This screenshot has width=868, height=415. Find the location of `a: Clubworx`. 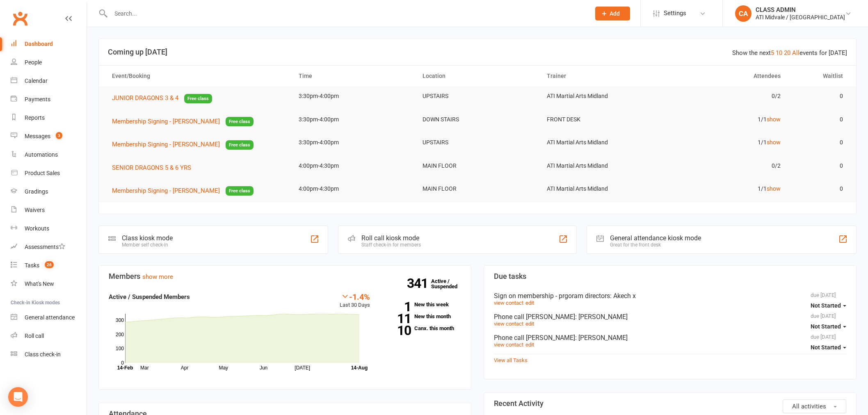

a: Clubworx is located at coordinates (20, 19).